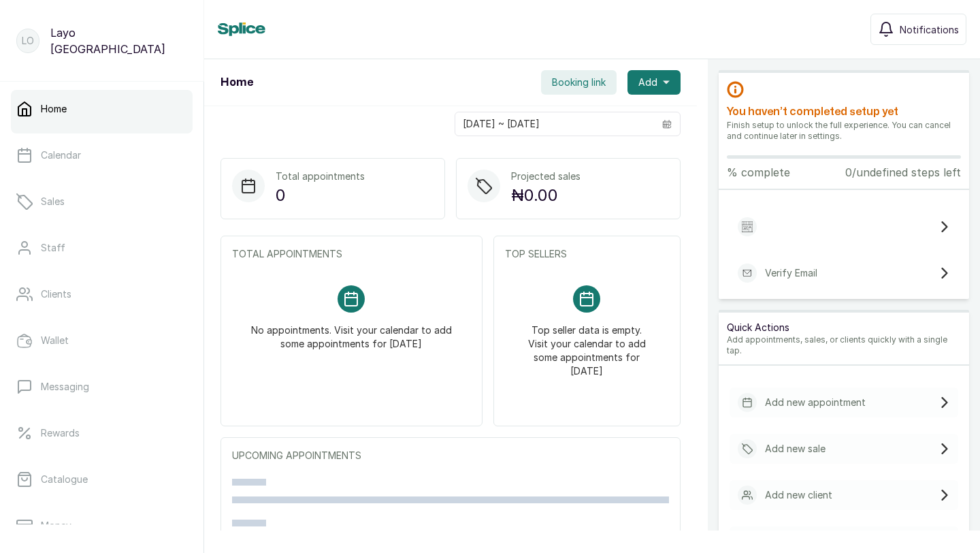 The image size is (980, 553). What do you see at coordinates (546, 176) in the screenshot?
I see `p: Projected sales` at bounding box center [546, 176].